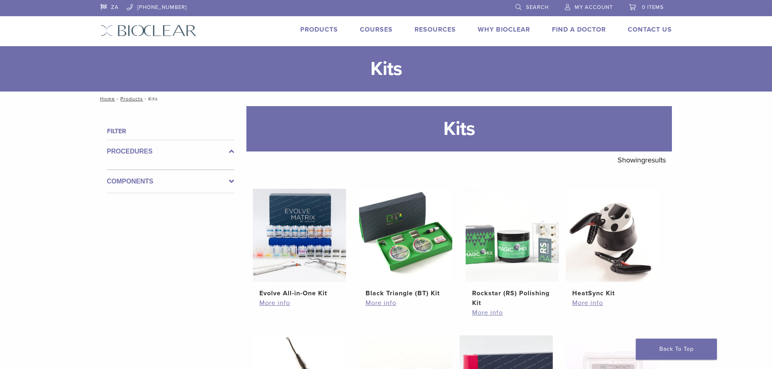  Describe the element at coordinates (677, 349) in the screenshot. I see `a: Back To Top` at that location.